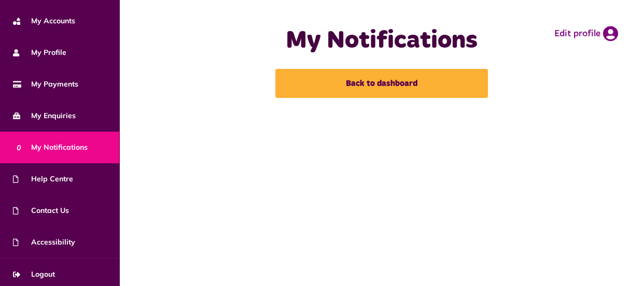  What do you see at coordinates (19, 147) in the screenshot?
I see `span: 0` at bounding box center [19, 147].